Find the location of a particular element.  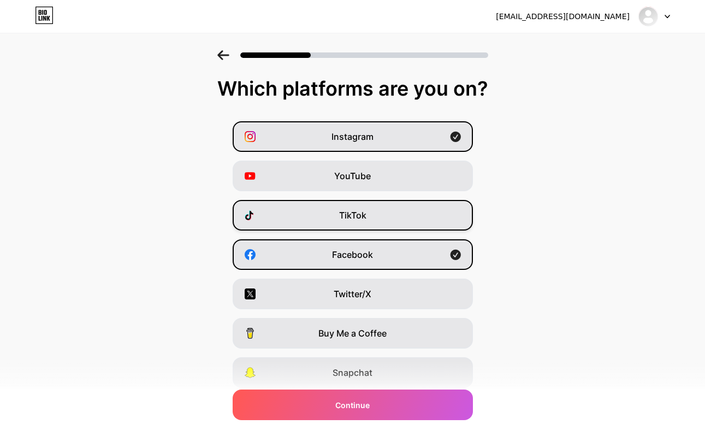

div: Which platforms are you on? is located at coordinates (352, 88).